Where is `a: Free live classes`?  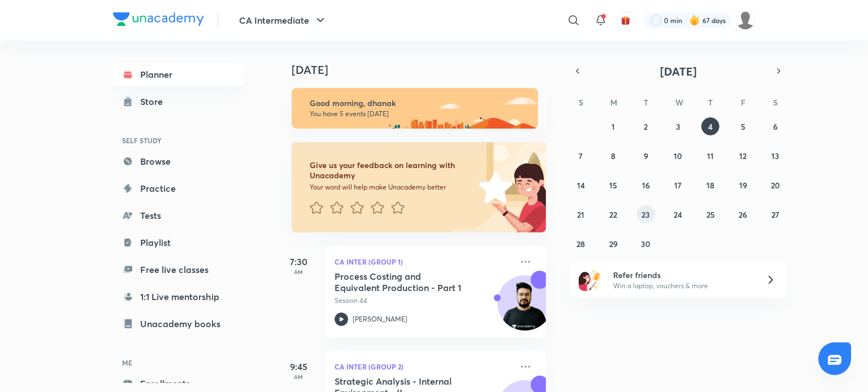
a: Free live classes is located at coordinates (178, 270).